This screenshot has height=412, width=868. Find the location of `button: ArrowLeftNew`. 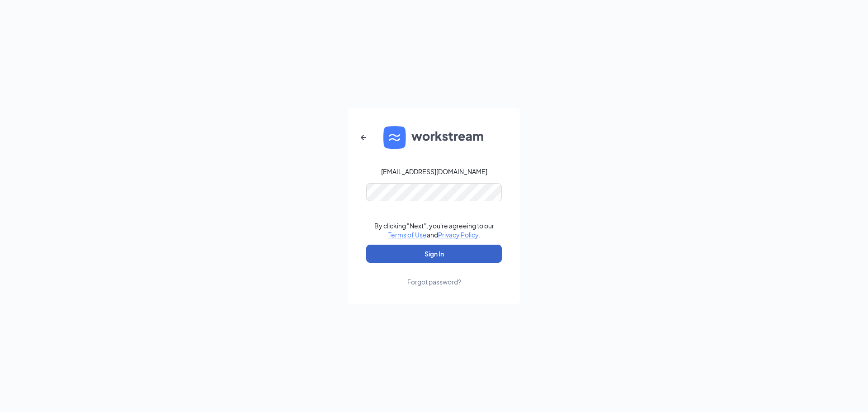

button: ArrowLeftNew is located at coordinates (364, 137).